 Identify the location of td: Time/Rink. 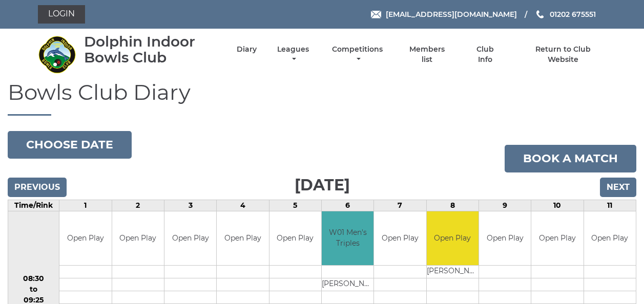
(34, 205).